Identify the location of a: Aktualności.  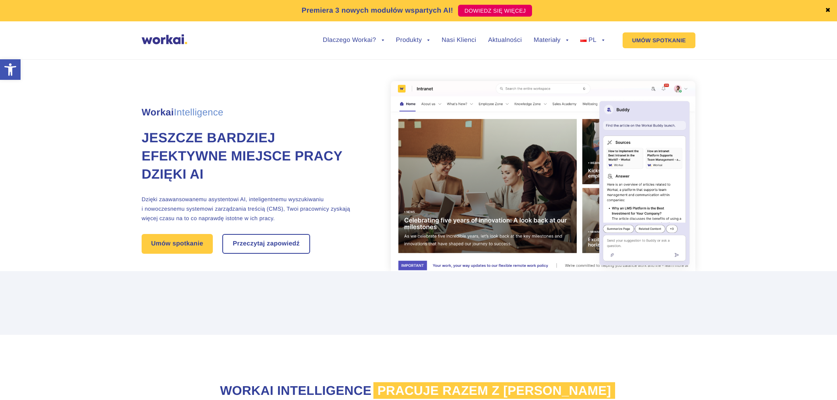
(505, 40).